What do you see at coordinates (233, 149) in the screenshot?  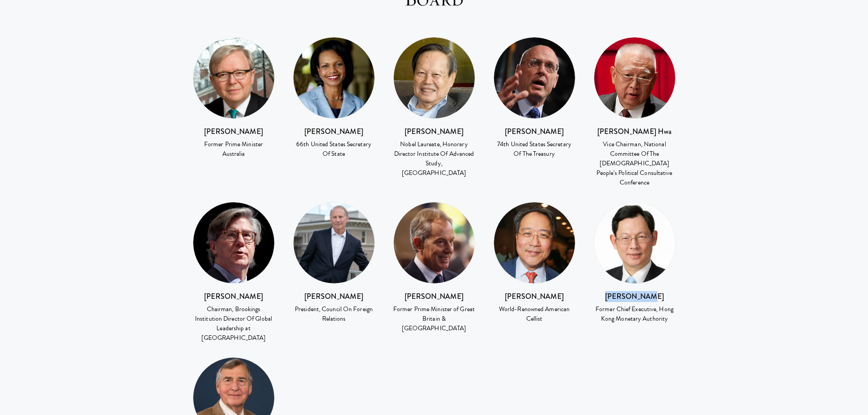 I see `div: Former Prime Minister Australia` at bounding box center [233, 149].